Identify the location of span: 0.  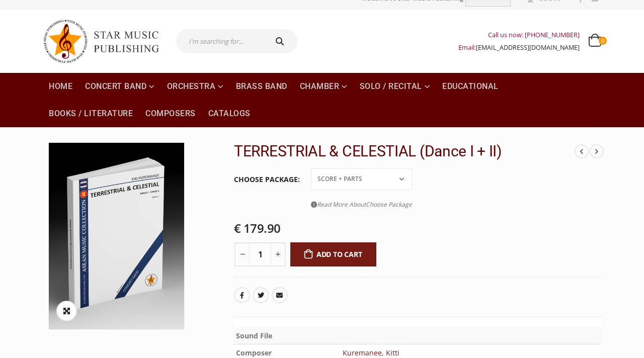
(603, 41).